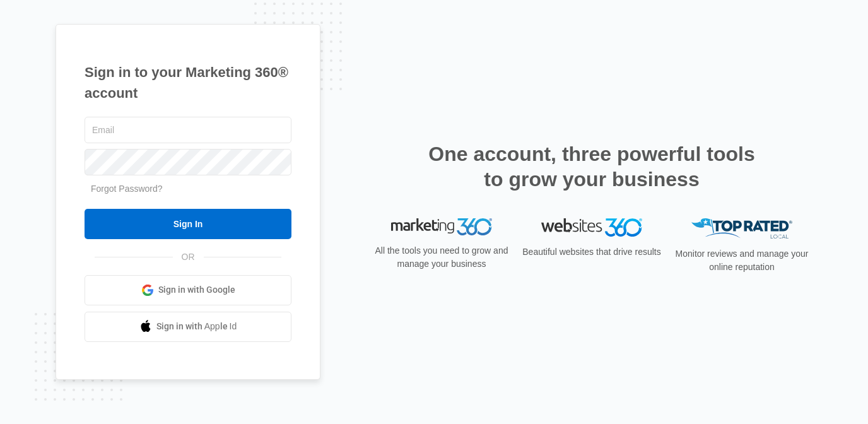 The width and height of the screenshot is (868, 424). Describe the element at coordinates (188, 256) in the screenshot. I see `span: OR` at that location.